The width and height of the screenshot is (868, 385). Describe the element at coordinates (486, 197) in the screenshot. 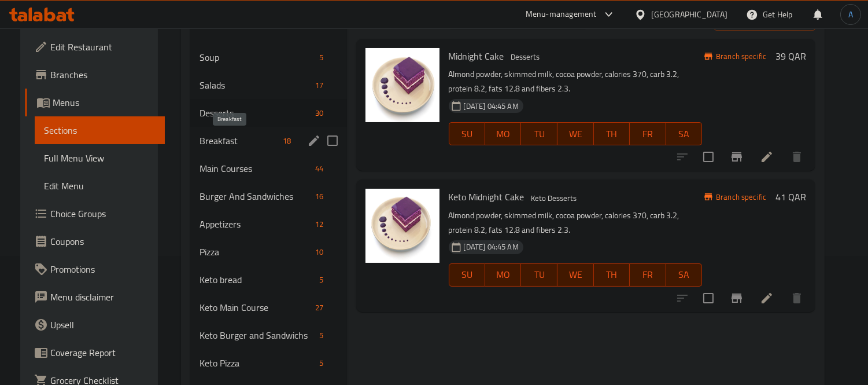

I see `span: Keto Midnight Cake` at that location.